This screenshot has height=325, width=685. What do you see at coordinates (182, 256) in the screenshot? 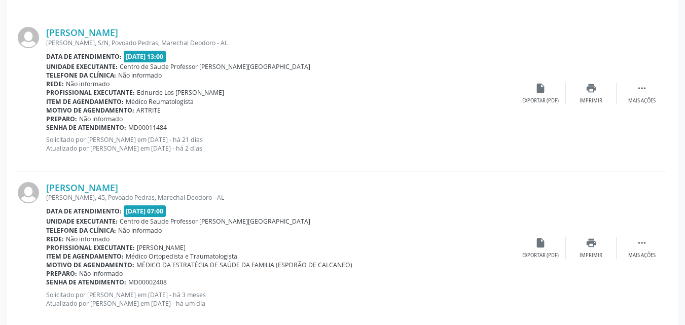
I see `span: Médico Ortopedista e Traumatologista` at bounding box center [182, 256].